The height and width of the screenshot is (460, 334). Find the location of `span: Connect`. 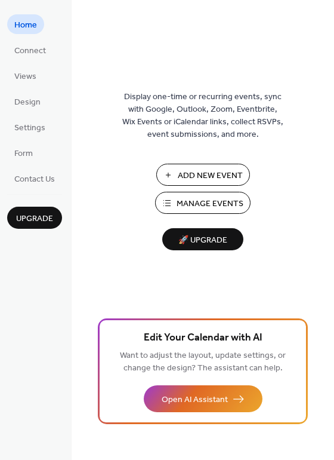

span: Connect is located at coordinates (30, 51).